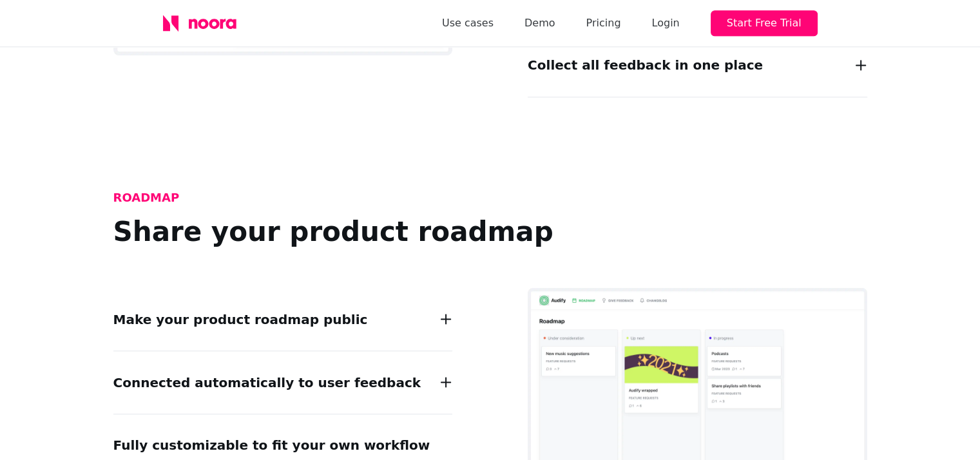 This screenshot has width=980, height=460. What do you see at coordinates (371, 232) in the screenshot?
I see `h2: Share your product roadmap` at bounding box center [371, 232].